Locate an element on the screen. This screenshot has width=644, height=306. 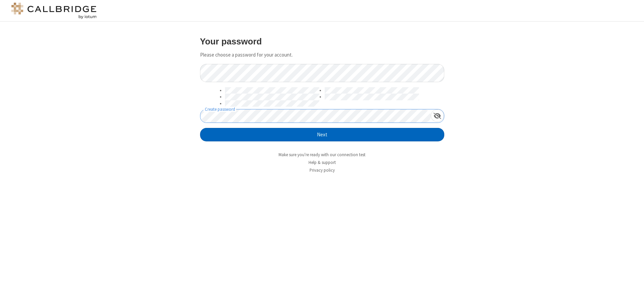
p: Please choose a password for your account. is located at coordinates (322, 55).